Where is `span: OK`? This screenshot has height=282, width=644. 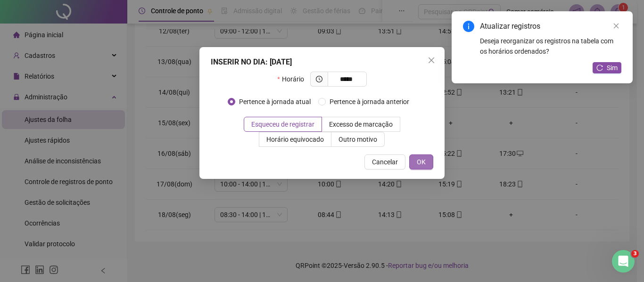 span: OK is located at coordinates (421, 162).